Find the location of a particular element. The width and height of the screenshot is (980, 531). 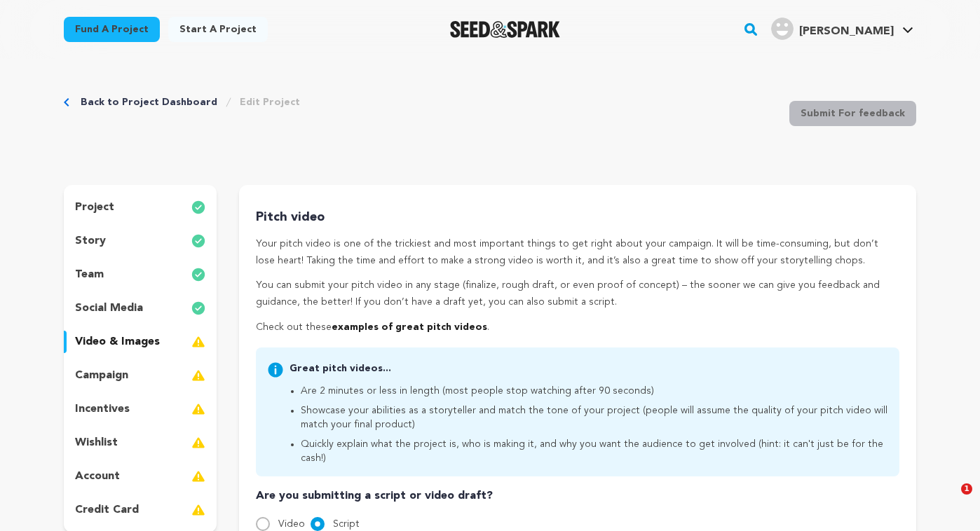

button: Submit For feedback is located at coordinates (852, 114).